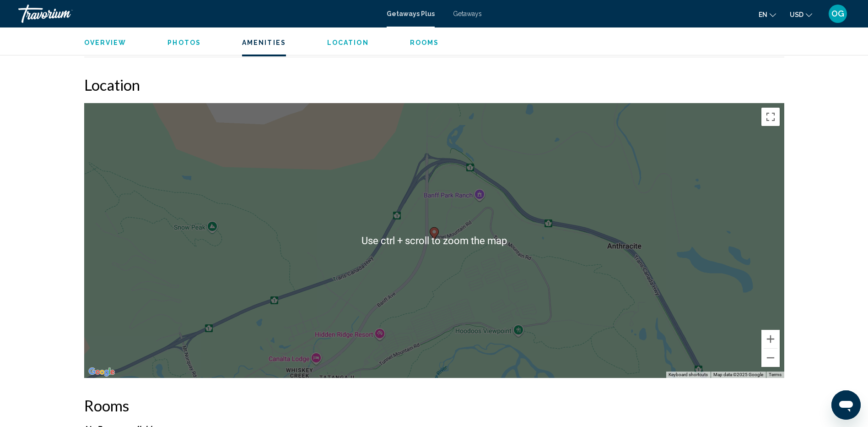 The image size is (868, 427). What do you see at coordinates (425, 43) in the screenshot?
I see `span: Rooms` at bounding box center [425, 43].